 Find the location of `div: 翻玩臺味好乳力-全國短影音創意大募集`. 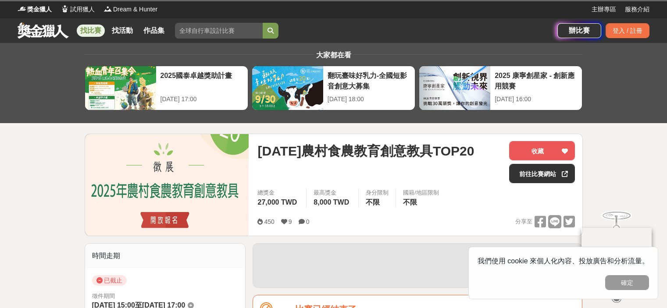

div: 翻玩臺味好乳力-全國短影音創意大募集 is located at coordinates (369, 80).